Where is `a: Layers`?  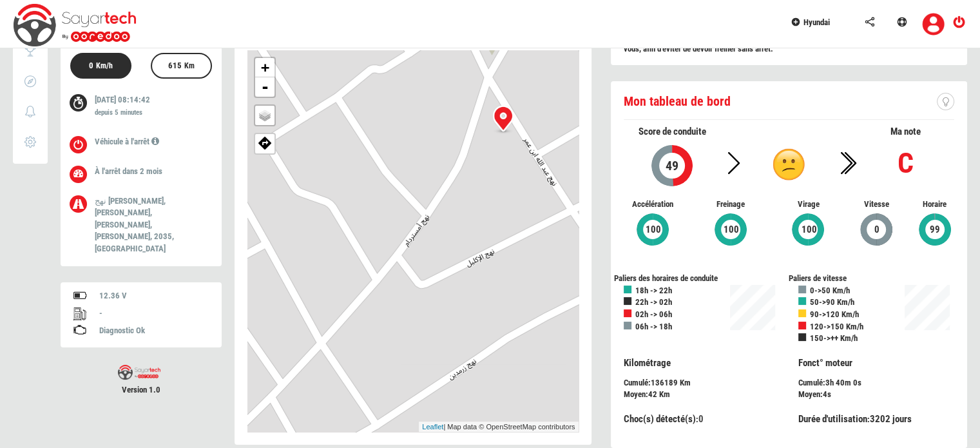 a: Layers is located at coordinates (265, 115).